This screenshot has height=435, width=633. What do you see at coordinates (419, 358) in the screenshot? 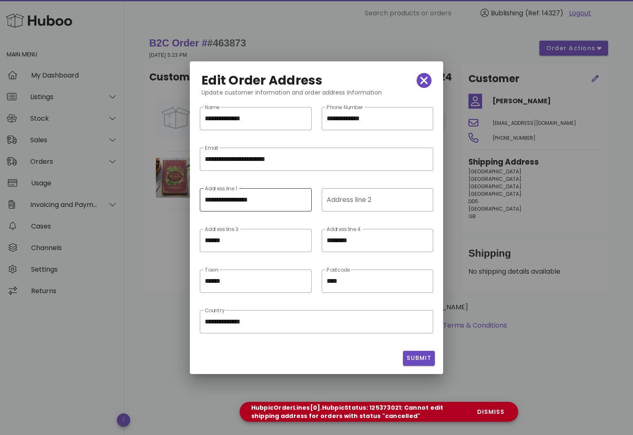
I see `span: Submit` at bounding box center [419, 358].